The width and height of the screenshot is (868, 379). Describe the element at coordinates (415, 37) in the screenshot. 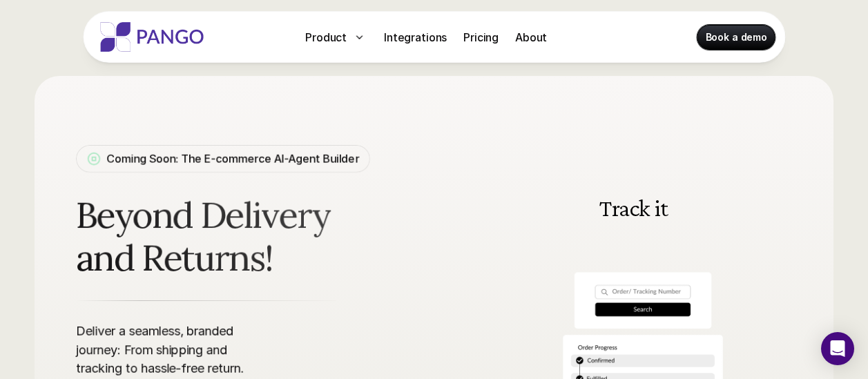

I see `a: Integrations` at that location.